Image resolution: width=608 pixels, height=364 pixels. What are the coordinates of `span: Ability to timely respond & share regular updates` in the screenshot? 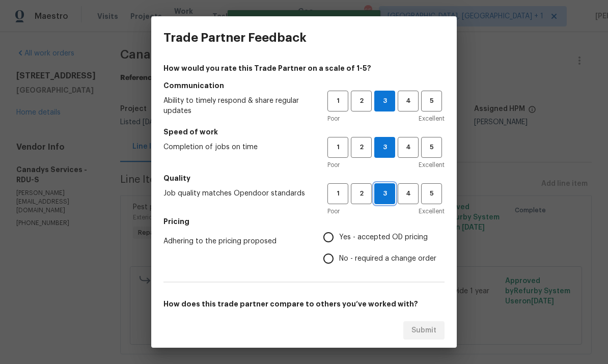 It's located at (238, 106).